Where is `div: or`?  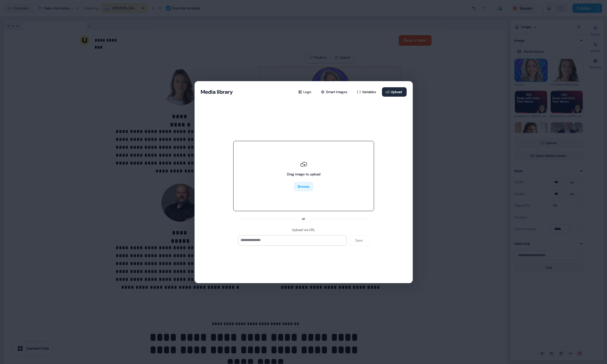
div: or is located at coordinates (303, 219).